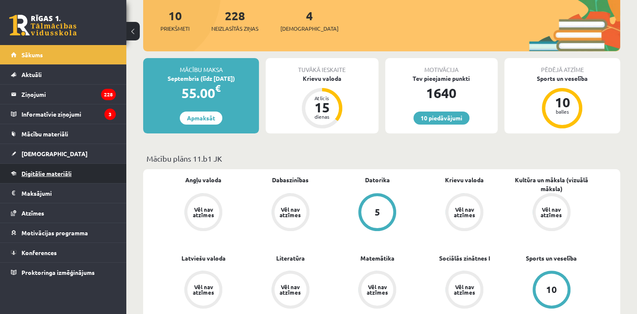  What do you see at coordinates (58, 272) in the screenshot?
I see `span: Proktoringa izmēģinājums` at bounding box center [58, 272].